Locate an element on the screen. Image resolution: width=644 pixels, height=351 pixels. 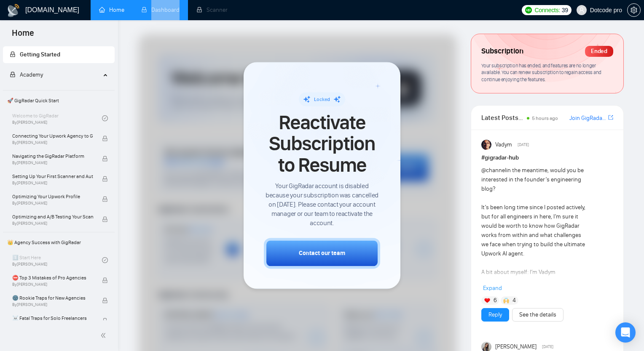
span: Connecting Your Upwork Agency to GigRadar is located at coordinates (53, 136).